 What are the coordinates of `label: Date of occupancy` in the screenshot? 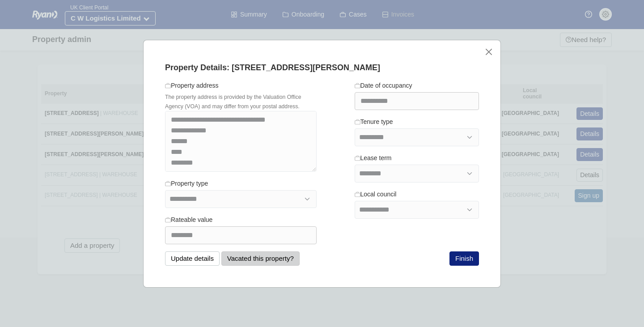 It's located at (383, 86).